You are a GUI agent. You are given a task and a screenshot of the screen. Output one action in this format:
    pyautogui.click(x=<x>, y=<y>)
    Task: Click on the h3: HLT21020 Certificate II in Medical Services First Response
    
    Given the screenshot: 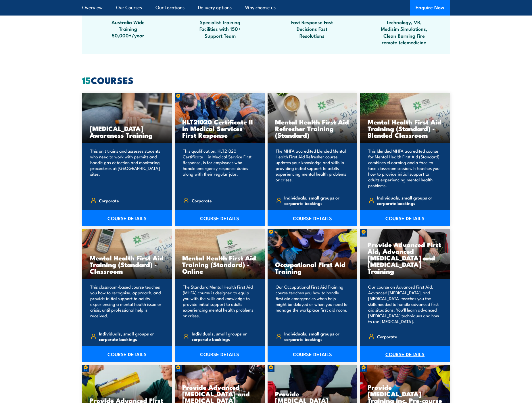 What is the action you would take?
    pyautogui.click(x=220, y=128)
    